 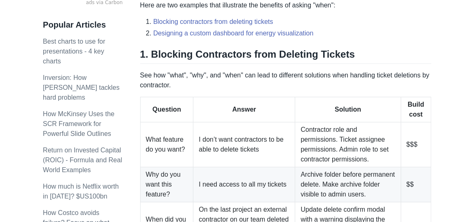 I want to click on td: Why do you want this feature?, so click(x=166, y=184).